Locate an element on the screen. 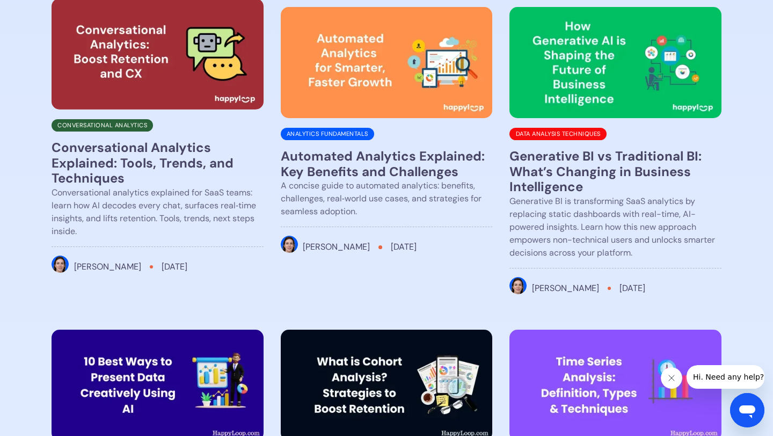 The width and height of the screenshot is (773, 436). a: Generative BI vs Traditional BI: What’s Changing in Business IntelligenceGenerative BI is transfo... is located at coordinates (615, 226).